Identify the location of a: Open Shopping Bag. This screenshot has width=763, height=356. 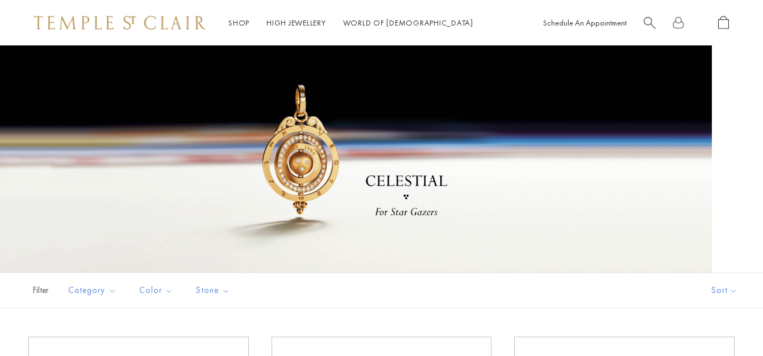
(723, 23).